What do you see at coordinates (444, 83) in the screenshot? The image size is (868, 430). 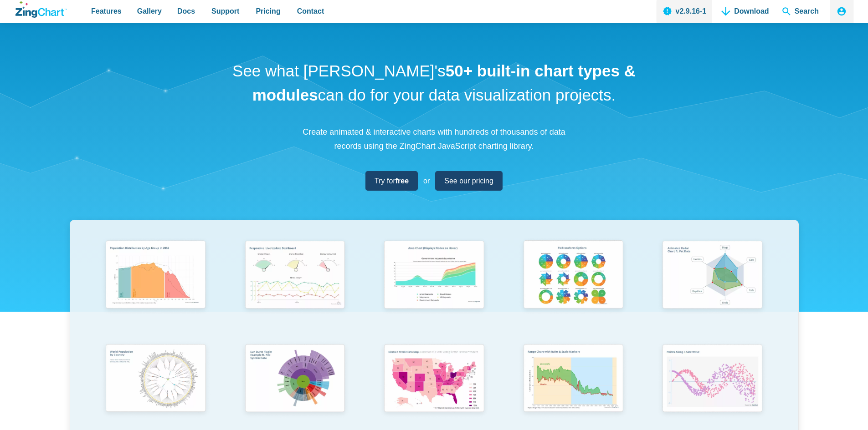 I see `strong: 50+ built-in chart types & modules` at bounding box center [444, 83].